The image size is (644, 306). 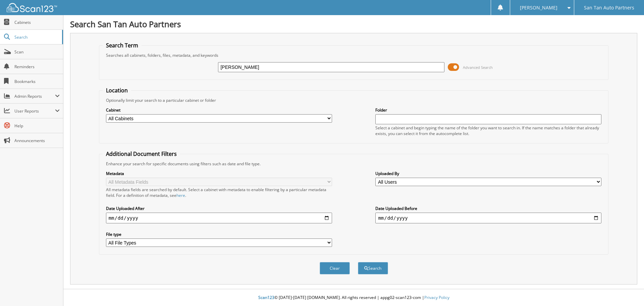 What do you see at coordinates (488, 130) in the screenshot?
I see `div: Select a cabinet and begin typing the name of the folder you want to search in. If the name match...` at bounding box center [488, 130].